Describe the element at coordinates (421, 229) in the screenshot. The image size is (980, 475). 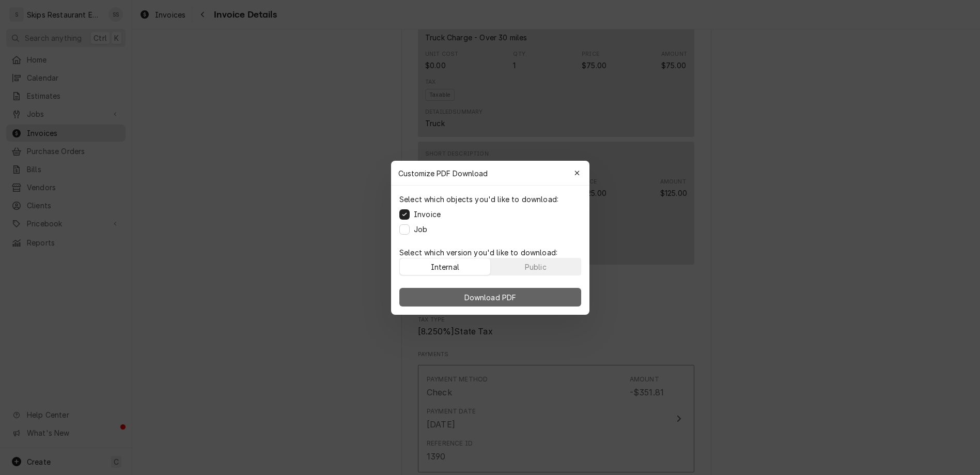
I see `label: Job` at that location.